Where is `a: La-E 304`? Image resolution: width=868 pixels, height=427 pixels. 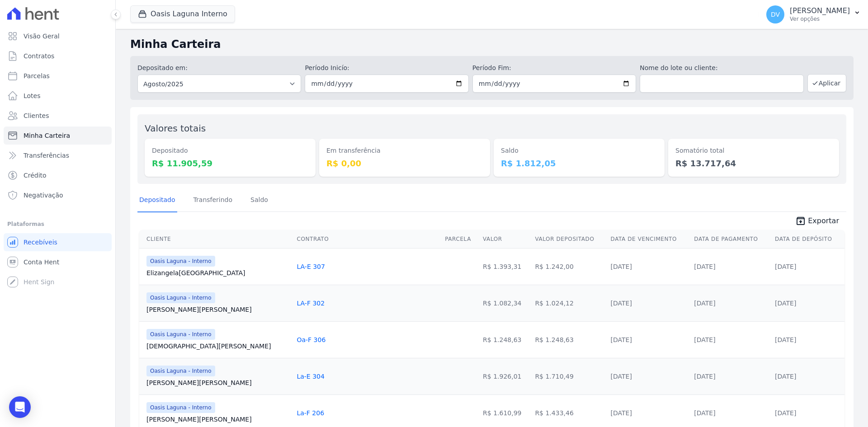
a: La-E 304 is located at coordinates (310, 376).